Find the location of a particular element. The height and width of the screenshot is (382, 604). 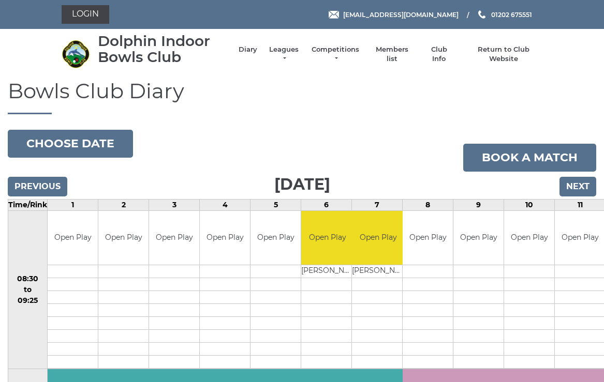

td: 8 is located at coordinates (428, 205).